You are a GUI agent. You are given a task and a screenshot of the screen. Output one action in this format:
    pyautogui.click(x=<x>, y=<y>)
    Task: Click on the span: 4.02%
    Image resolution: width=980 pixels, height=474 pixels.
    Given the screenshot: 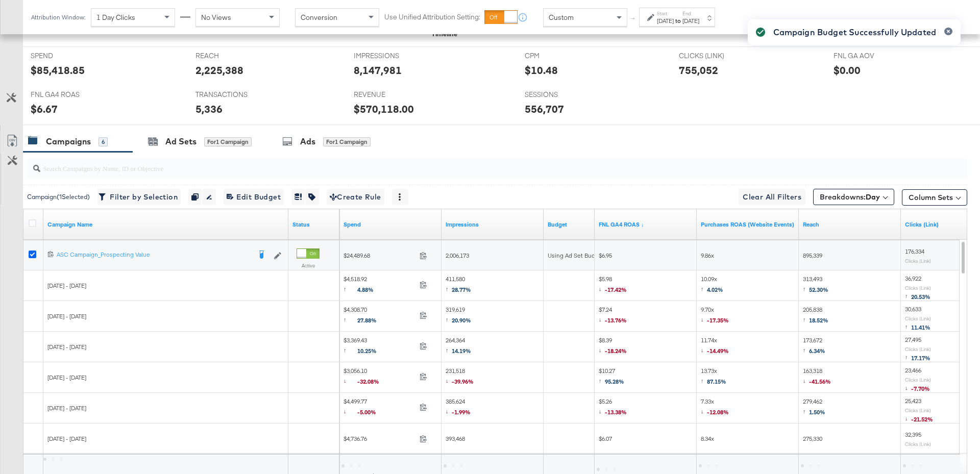 What is the action you would take?
    pyautogui.click(x=715, y=289)
    